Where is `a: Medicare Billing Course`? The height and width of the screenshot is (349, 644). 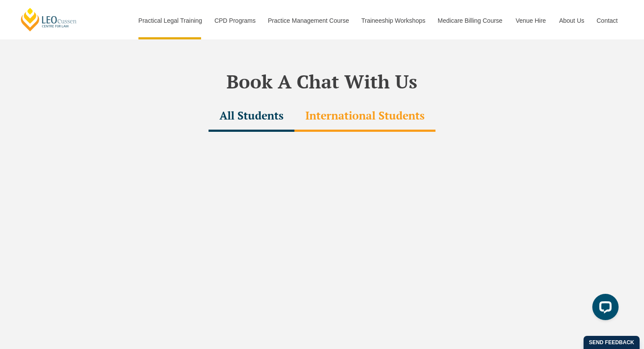 a: Medicare Billing Course is located at coordinates (470, 21).